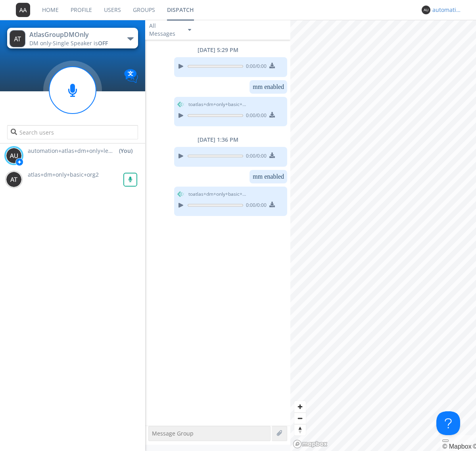 The image size is (476, 451). What do you see at coordinates (447, 10) in the screenshot?
I see `div: automation+atlas+dm+only+lead+org2` at bounding box center [447, 10].